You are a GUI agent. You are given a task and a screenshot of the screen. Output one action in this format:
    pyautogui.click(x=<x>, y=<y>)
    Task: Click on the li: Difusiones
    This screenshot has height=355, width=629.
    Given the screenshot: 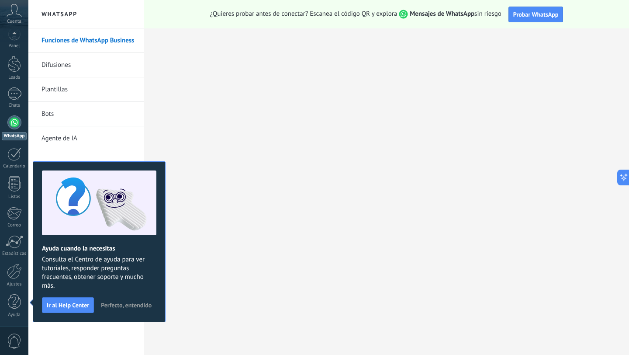 What is the action you would take?
    pyautogui.click(x=86, y=65)
    